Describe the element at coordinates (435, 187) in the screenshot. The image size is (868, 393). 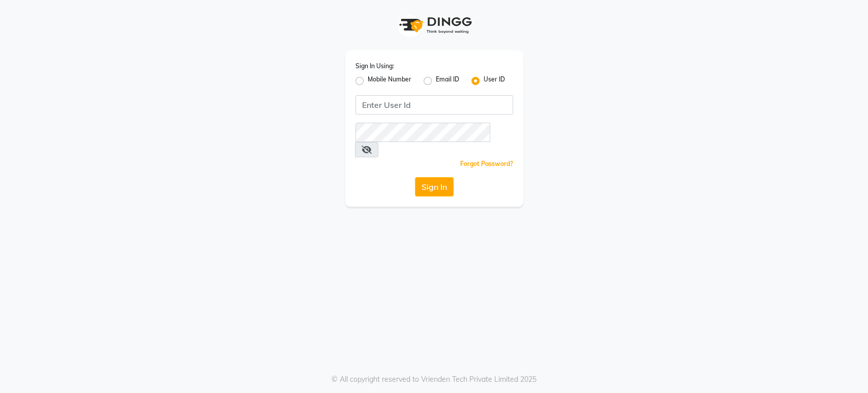
I see `button: Sign In` at that location.